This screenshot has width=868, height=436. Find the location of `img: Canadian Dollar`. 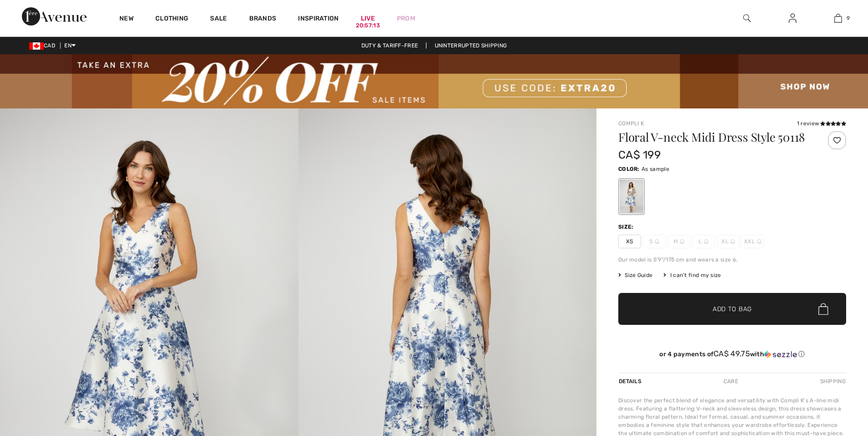

img: Canadian Dollar is located at coordinates (37, 46).